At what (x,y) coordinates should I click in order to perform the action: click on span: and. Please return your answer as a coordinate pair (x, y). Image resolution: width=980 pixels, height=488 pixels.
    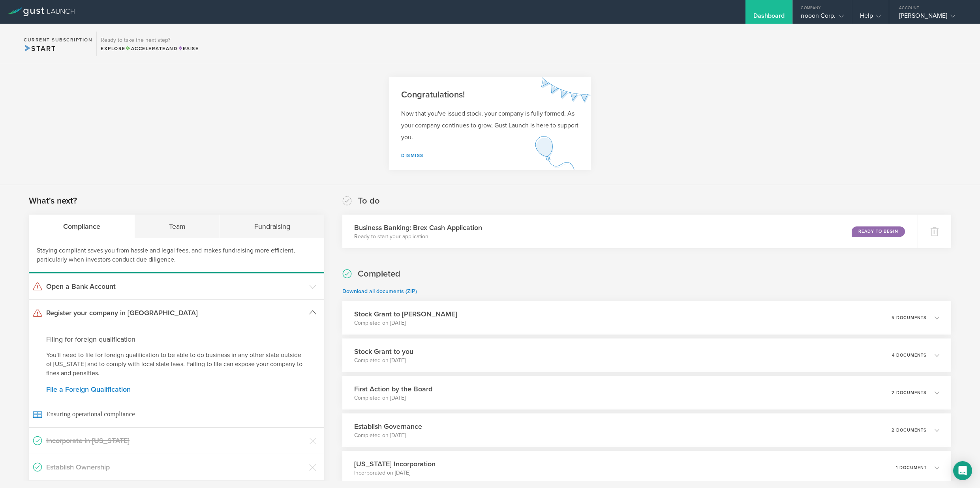
    Looking at the image, I should click on (151, 49).